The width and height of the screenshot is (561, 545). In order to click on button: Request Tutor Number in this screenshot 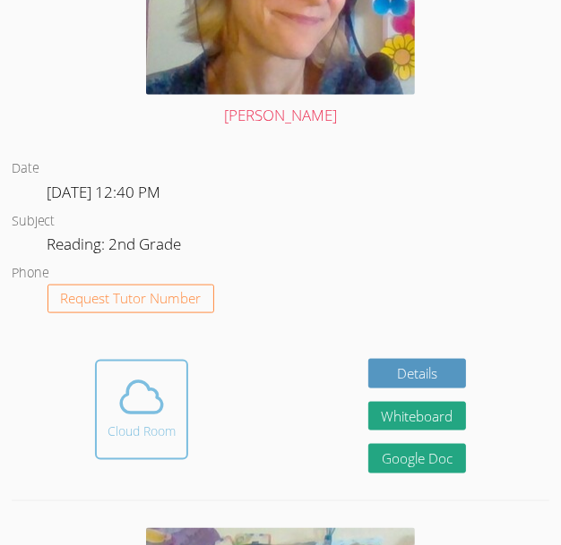, I will do `click(131, 299)`.